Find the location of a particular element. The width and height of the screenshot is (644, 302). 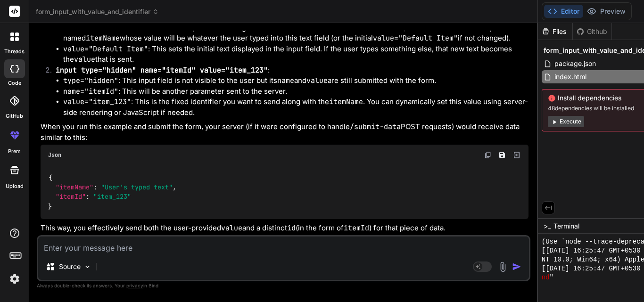

code: name="itemId" is located at coordinates (90, 92).